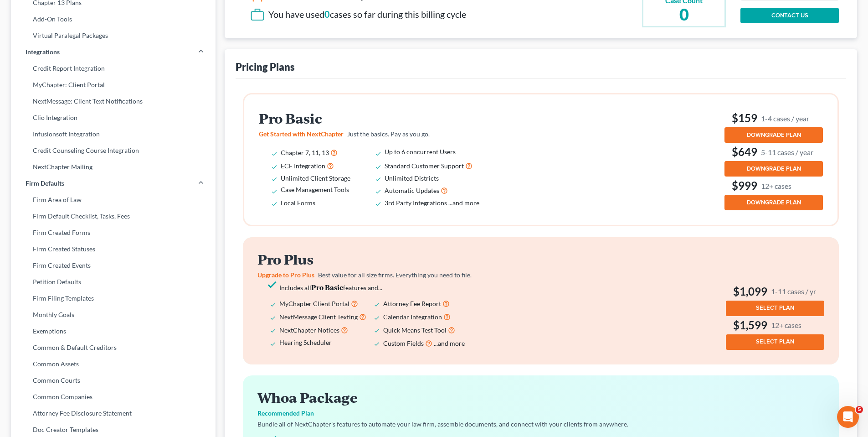  What do you see at coordinates (113, 413) in the screenshot?
I see `a: Attorney Fee Disclosure Statement` at bounding box center [113, 413].